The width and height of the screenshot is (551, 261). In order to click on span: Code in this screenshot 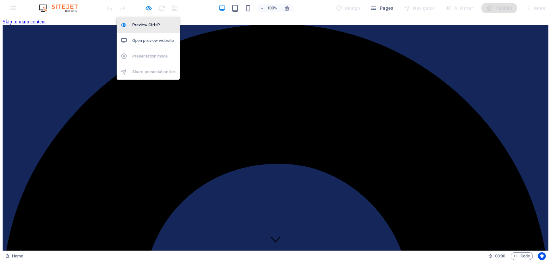, I will do `click(522, 256)`.